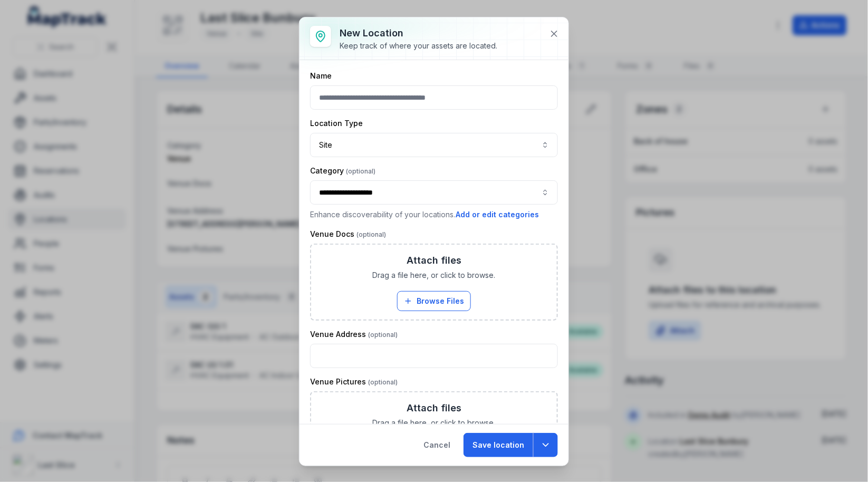 This screenshot has height=482, width=868. I want to click on button: Save location, so click(499, 445).